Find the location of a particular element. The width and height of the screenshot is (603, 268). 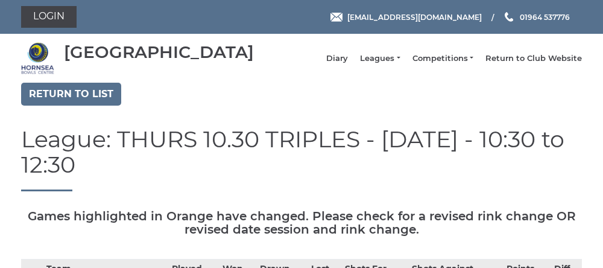

a: Competitions is located at coordinates (442, 58).